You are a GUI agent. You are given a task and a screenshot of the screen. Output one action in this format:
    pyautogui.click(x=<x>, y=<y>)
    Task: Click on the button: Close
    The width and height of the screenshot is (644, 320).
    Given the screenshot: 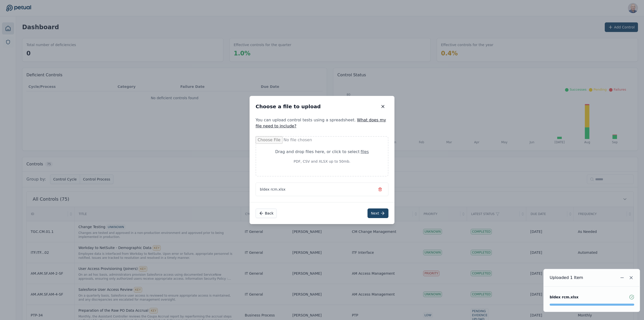 What is the action you would take?
    pyautogui.click(x=631, y=278)
    